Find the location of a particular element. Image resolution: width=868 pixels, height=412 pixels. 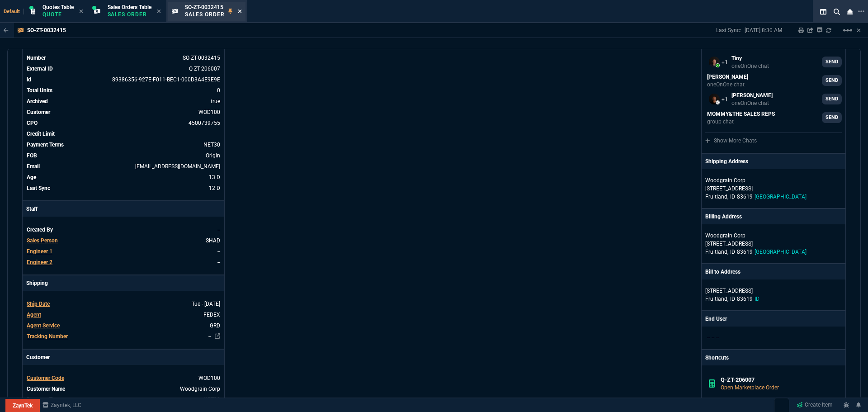

span: FOB is located at coordinates (32, 155).